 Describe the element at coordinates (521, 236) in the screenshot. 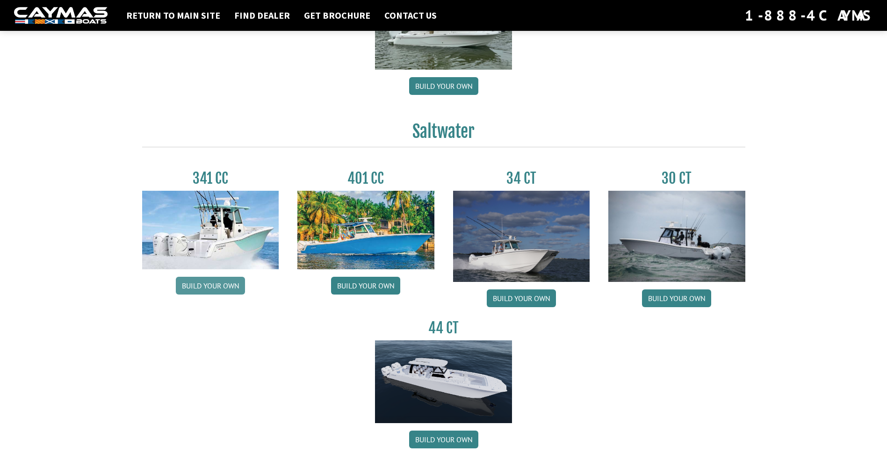

I see `img: Caymas_34_CT_pic_1.jpg` at that location.